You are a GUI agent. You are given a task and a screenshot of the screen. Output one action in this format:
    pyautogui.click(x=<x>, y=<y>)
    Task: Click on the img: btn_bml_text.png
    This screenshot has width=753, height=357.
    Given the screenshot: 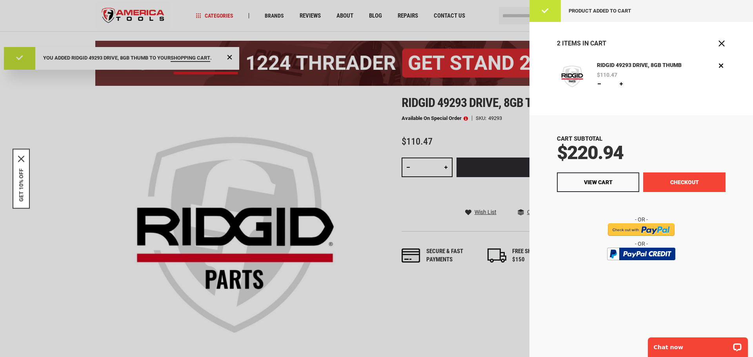 What is the action you would take?
    pyautogui.click(x=642, y=267)
    